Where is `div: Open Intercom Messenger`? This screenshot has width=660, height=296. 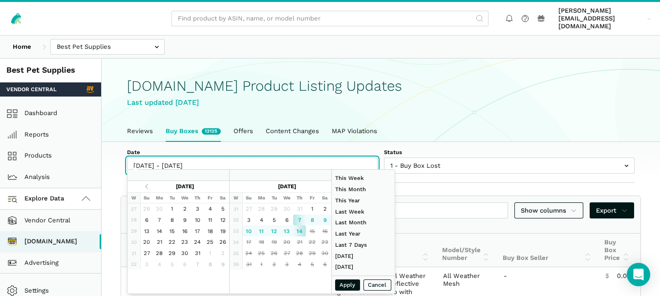
div: Open Intercom Messenger is located at coordinates (638, 275).